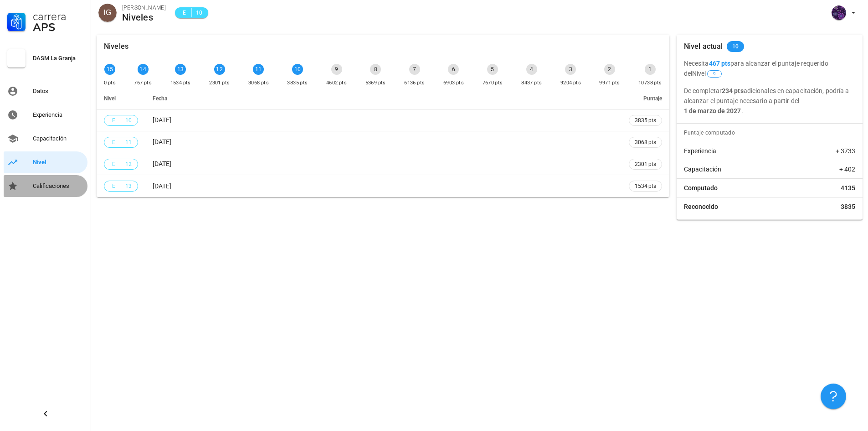 The height and width of the screenshot is (431, 868). Describe the element at coordinates (110, 69) in the screenshot. I see `div: 15` at that location.